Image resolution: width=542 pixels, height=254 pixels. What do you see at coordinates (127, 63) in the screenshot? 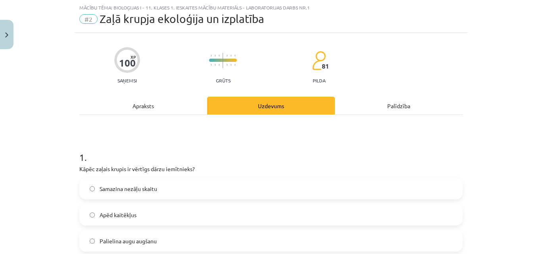
I see `div: 100` at bounding box center [127, 63].